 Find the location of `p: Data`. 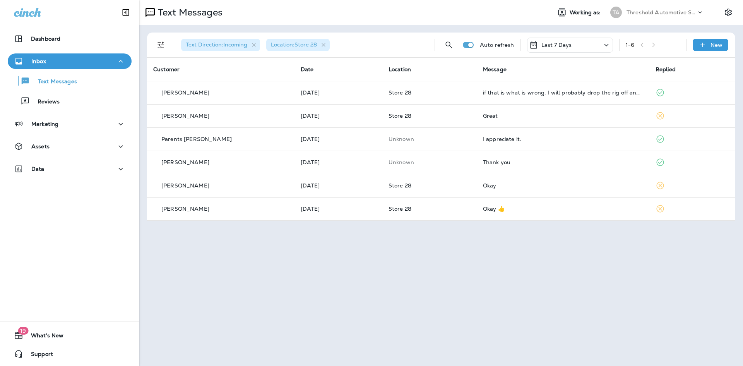

p: Data is located at coordinates (38, 169).